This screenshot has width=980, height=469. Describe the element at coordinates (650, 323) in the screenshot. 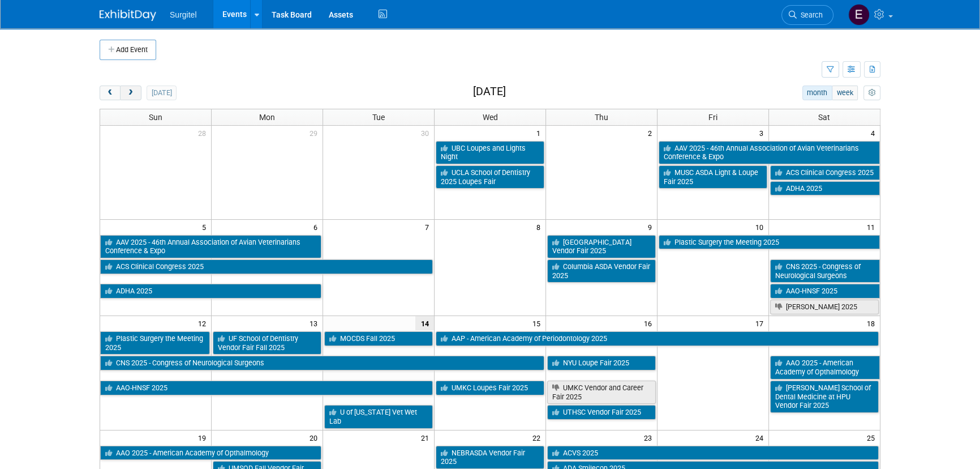

I see `span: 16` at that location.